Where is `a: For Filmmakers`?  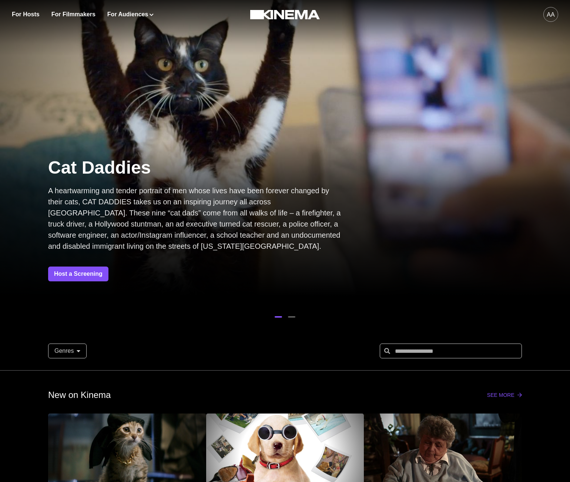
a: For Filmmakers is located at coordinates (73, 14).